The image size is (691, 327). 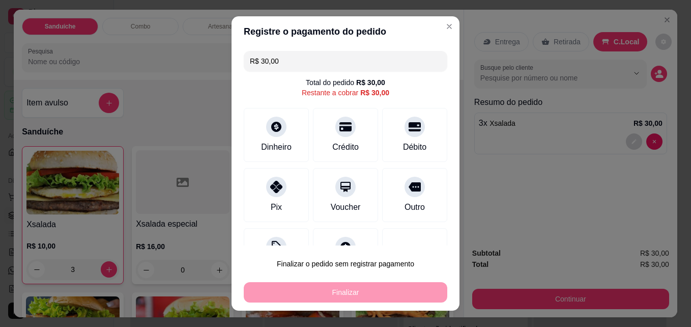 I want to click on div: Crédito, so click(x=345, y=147).